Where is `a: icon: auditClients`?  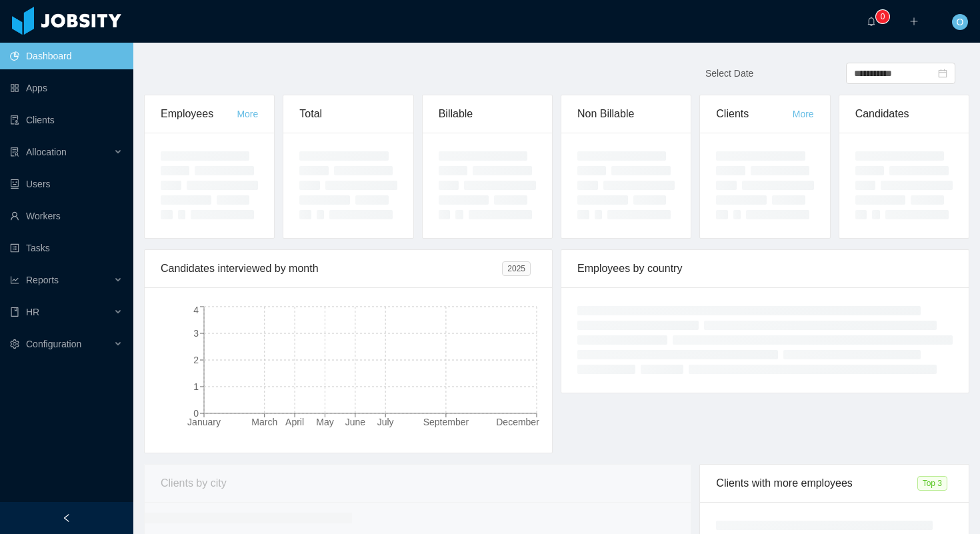
a: icon: auditClients is located at coordinates (66, 120).